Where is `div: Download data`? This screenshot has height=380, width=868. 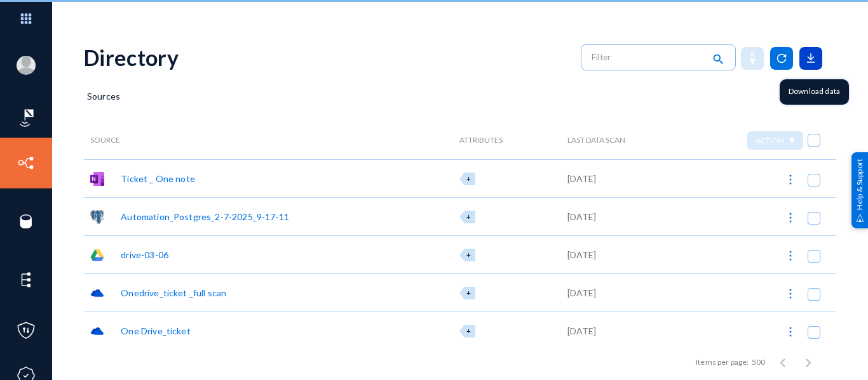
div: Download data is located at coordinates (814, 92).